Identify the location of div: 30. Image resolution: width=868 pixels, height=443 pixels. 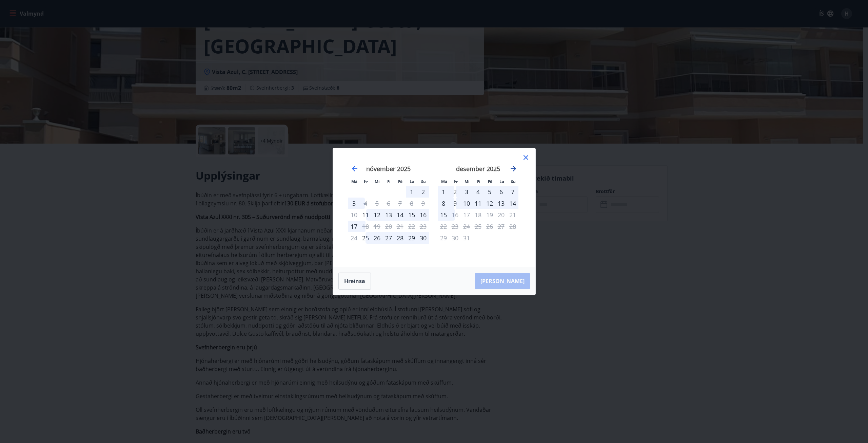
(424, 238).